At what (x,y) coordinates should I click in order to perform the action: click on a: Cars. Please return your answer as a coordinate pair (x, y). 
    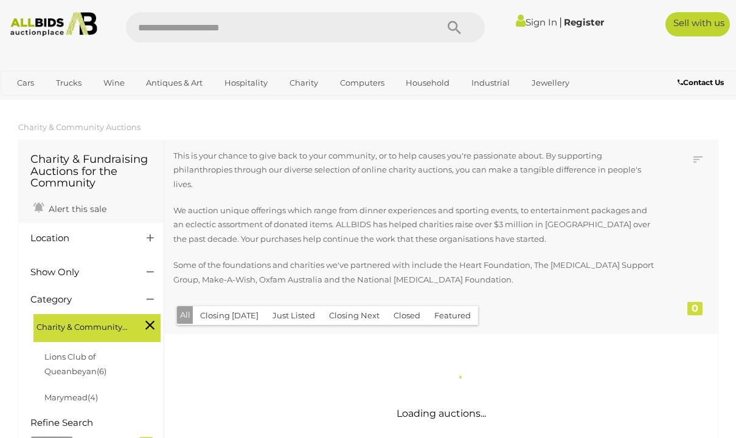
    Looking at the image, I should click on (26, 83).